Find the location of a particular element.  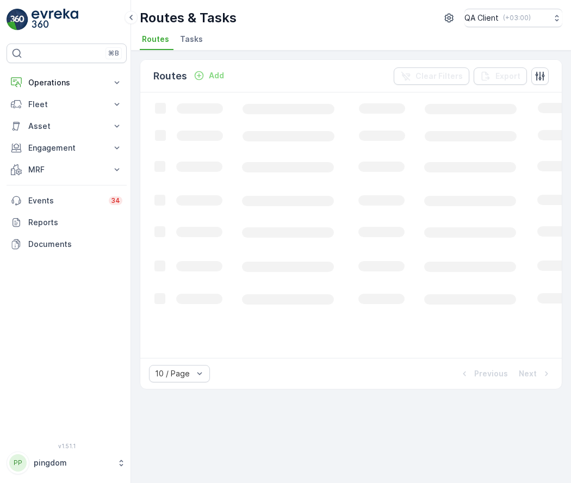

button: Next is located at coordinates (535, 373).